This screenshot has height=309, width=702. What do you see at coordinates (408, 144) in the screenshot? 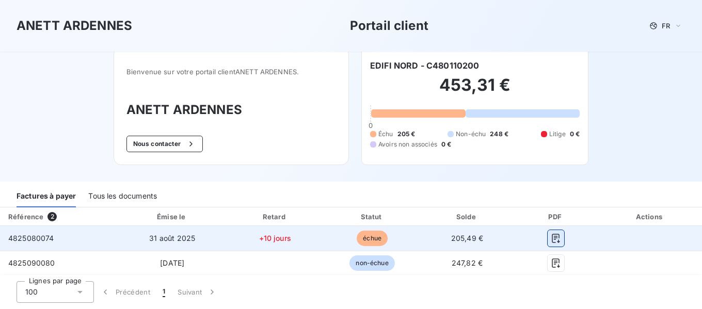
I see `span: Avoirs non associés` at bounding box center [408, 144].